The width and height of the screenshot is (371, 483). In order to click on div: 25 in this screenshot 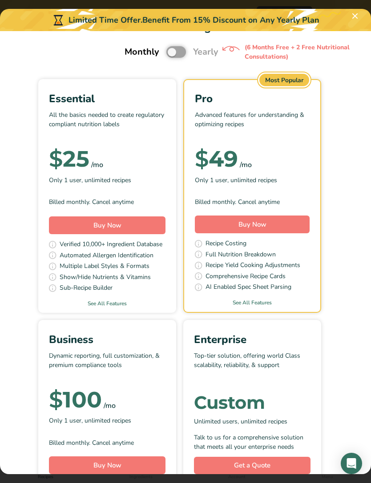, I will do `click(69, 159)`.